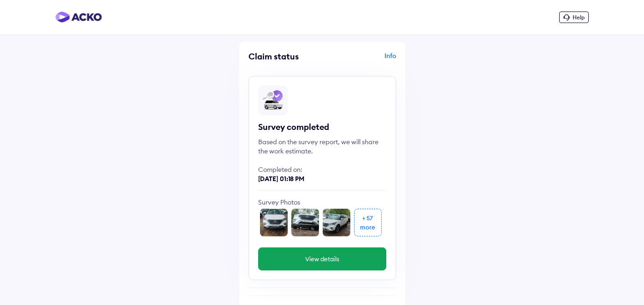  I want to click on img: horizontal-gradient.png, so click(78, 17).